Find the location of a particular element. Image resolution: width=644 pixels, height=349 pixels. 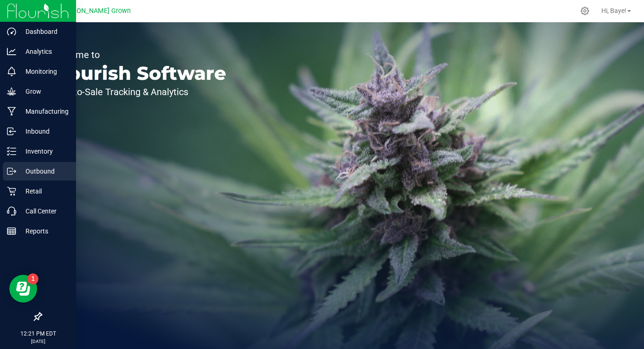

span: 1 is located at coordinates (6, 5).